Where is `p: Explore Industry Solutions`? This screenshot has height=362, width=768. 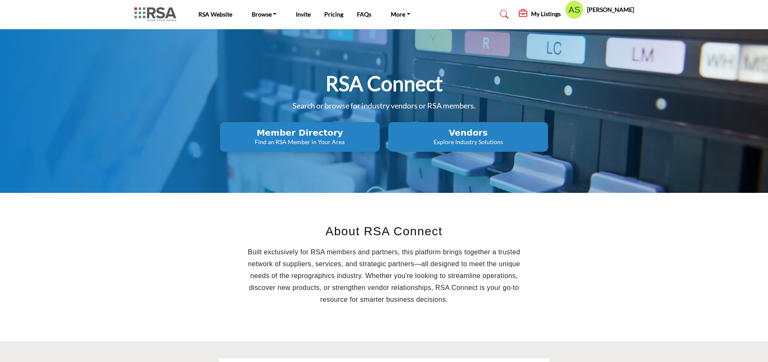 p: Explore Industry Solutions is located at coordinates (468, 142).